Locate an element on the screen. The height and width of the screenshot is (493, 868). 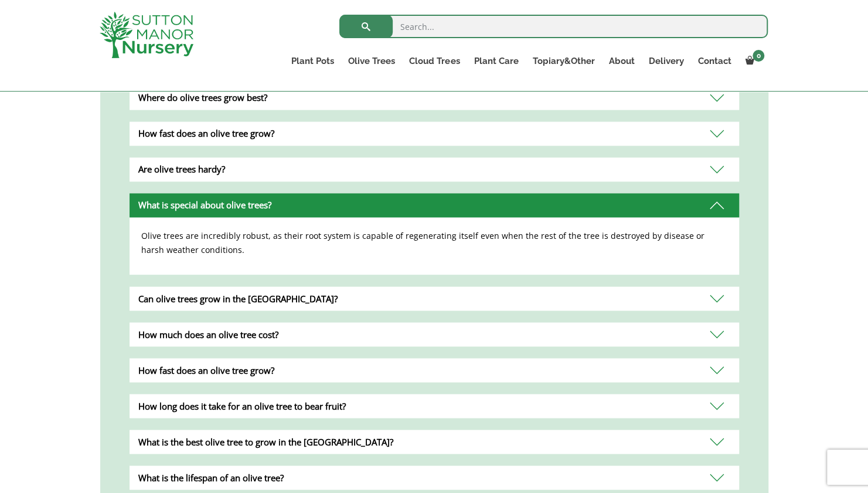
a: Plant Care is located at coordinates (496, 61).